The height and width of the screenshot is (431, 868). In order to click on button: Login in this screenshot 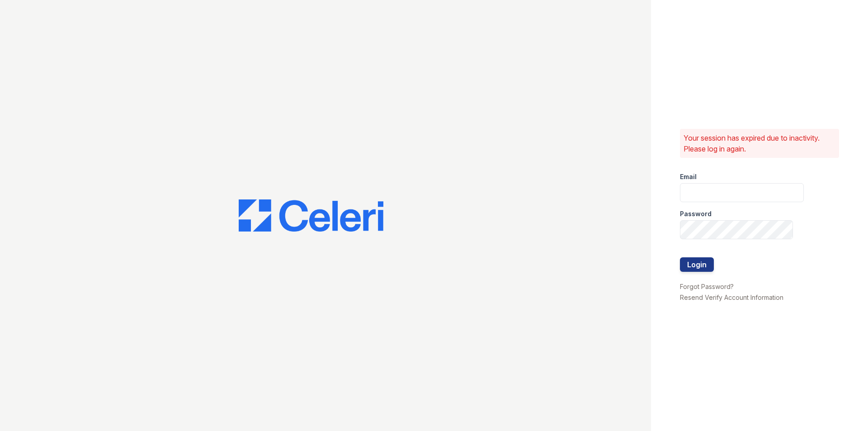, I will do `click(697, 265)`.